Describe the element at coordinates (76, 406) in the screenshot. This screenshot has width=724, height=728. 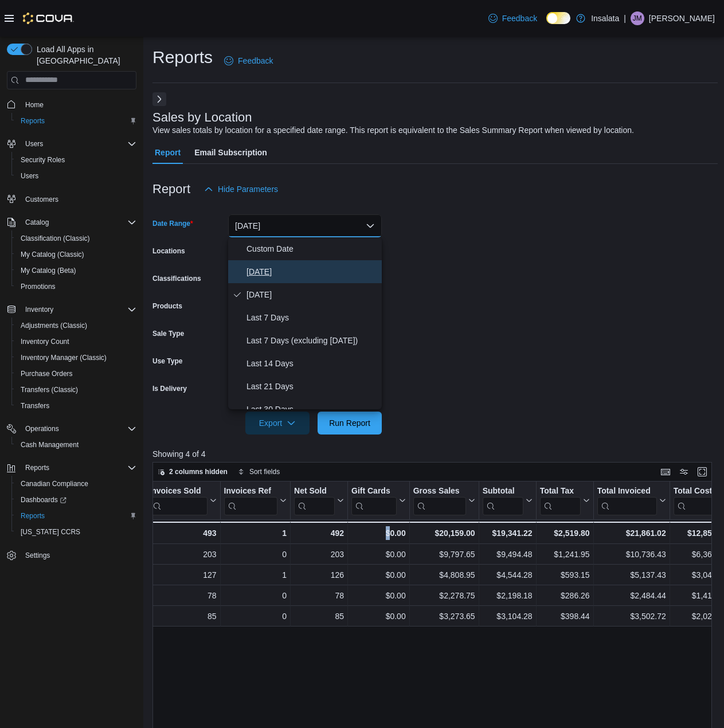
I see `button: Transfers` at that location.